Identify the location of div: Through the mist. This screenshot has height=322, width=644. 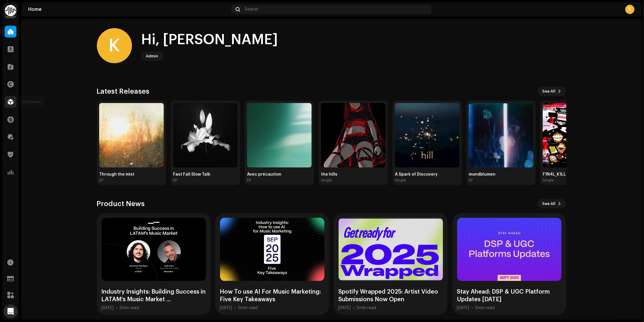
(132, 175).